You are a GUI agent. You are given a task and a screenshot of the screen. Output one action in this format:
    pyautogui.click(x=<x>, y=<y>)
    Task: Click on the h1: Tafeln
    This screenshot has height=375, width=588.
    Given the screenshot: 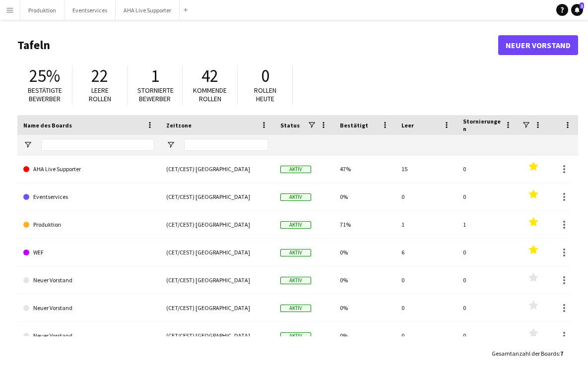 What is the action you would take?
    pyautogui.click(x=257, y=45)
    